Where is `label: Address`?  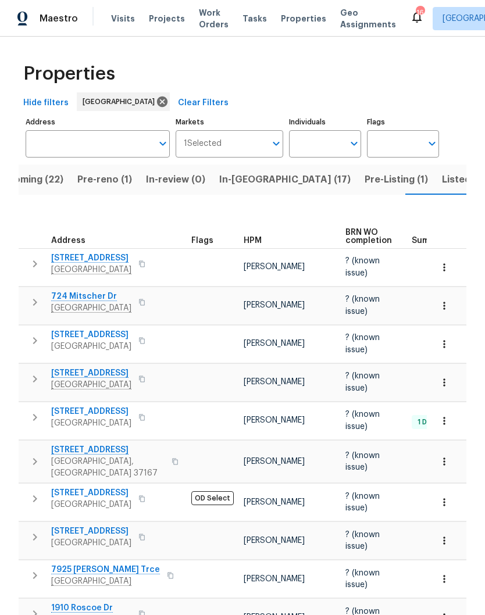 label: Address is located at coordinates (98, 122).